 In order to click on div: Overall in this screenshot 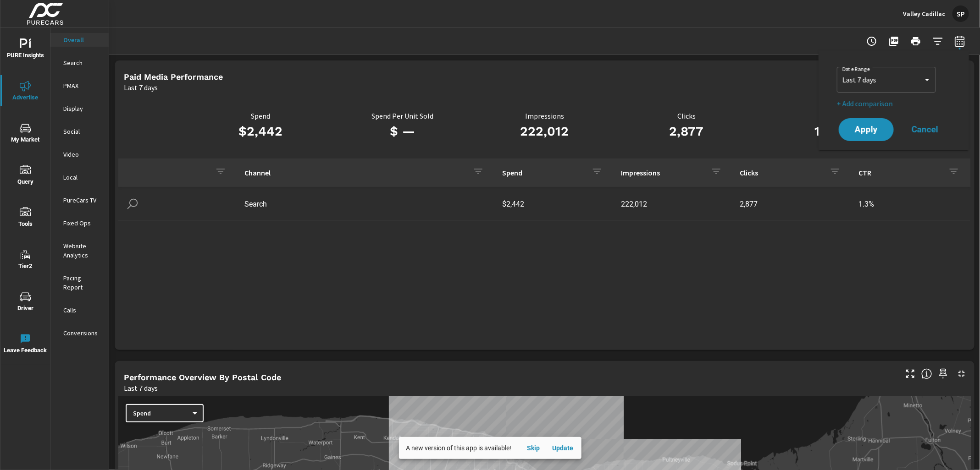, I will do `click(80, 40)`.